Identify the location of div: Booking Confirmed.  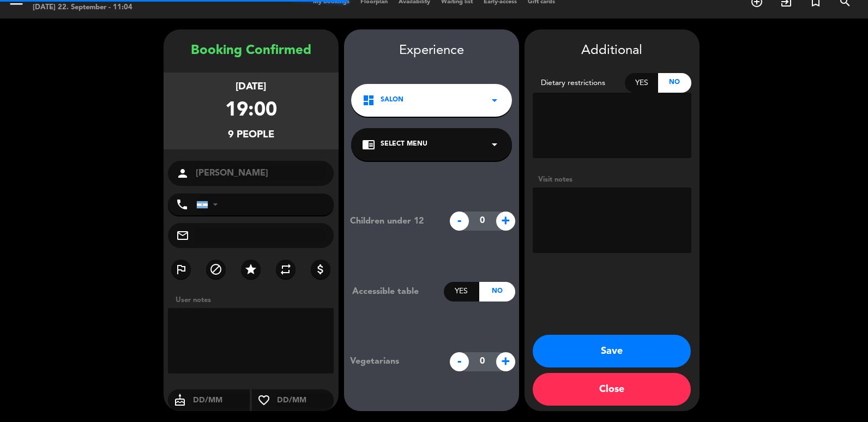
(251, 50).